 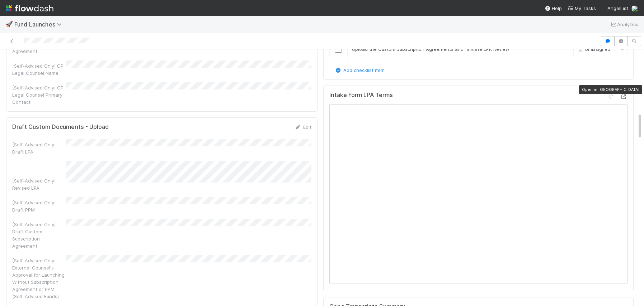 I want to click on span: My Tasks, so click(x=581, y=8).